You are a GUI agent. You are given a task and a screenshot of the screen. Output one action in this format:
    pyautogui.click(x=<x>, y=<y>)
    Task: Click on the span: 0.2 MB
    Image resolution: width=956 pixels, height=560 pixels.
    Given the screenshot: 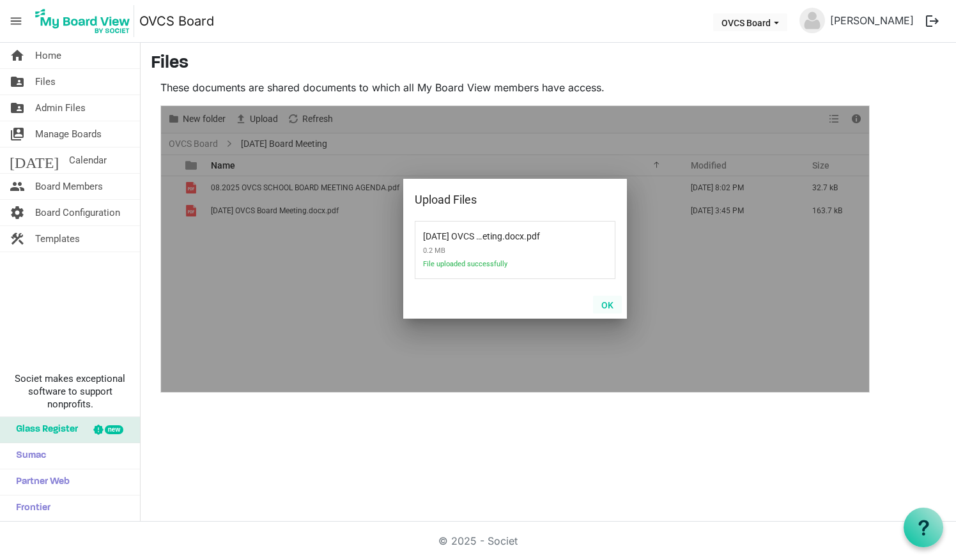 What is the action you would take?
    pyautogui.click(x=490, y=250)
    